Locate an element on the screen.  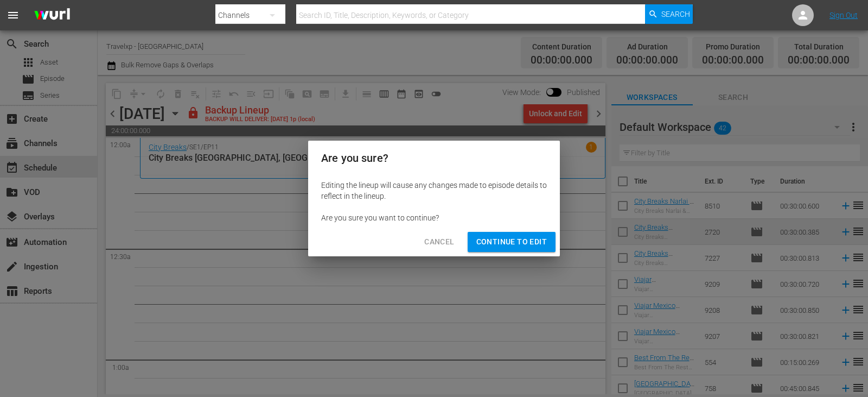
img: ans4CAIJ8jUAAAAAAAAAAAAAAAAAAAAAAAAgQb4GAAAAAAAAAAAAAAAAAAAAAAAAJMjXAAAAAAAAAAAAAAAAAAAAAAAAgAT5G... is located at coordinates (52, 15).